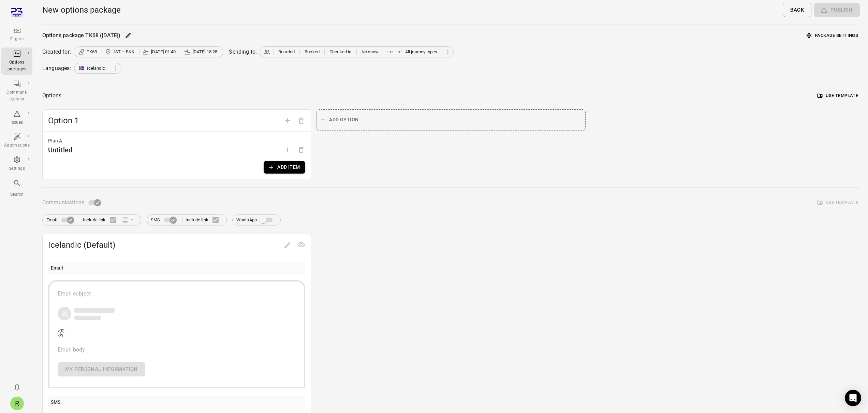 Image resolution: width=868 pixels, height=413 pixels. What do you see at coordinates (341, 52) in the screenshot?
I see `span: Checked in` at bounding box center [341, 52].